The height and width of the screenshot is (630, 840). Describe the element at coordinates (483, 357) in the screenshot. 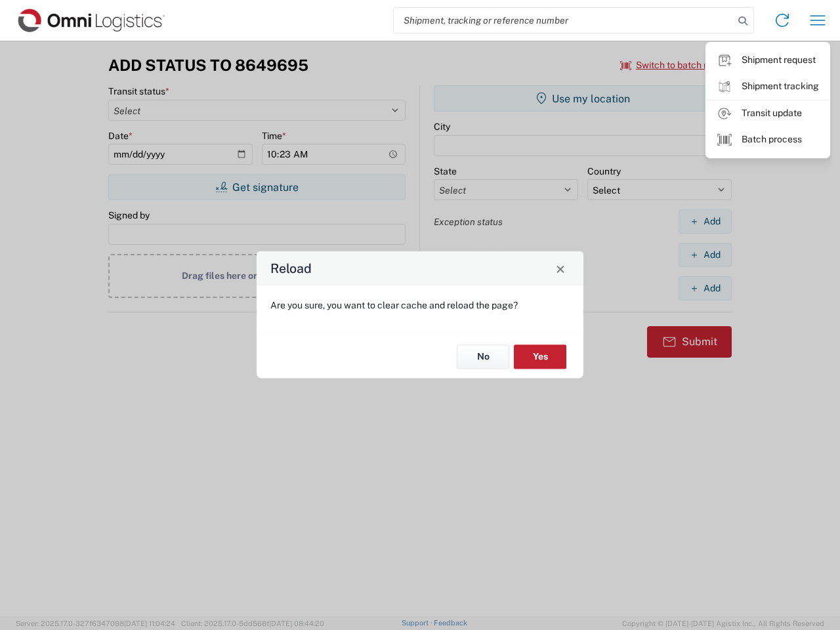

I see `button: No` at that location.